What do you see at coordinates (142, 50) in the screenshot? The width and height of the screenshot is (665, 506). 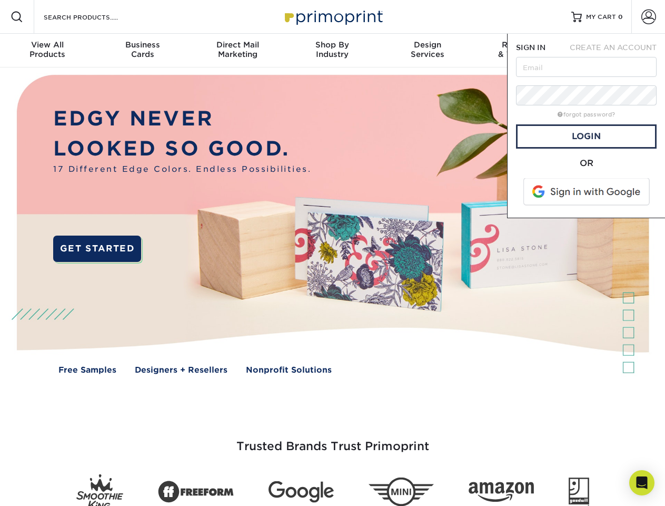 I see `div: Cards` at bounding box center [142, 50].